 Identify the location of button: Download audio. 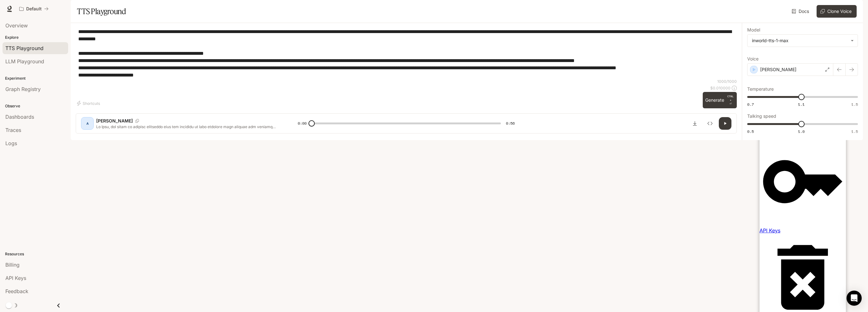
(695, 124).